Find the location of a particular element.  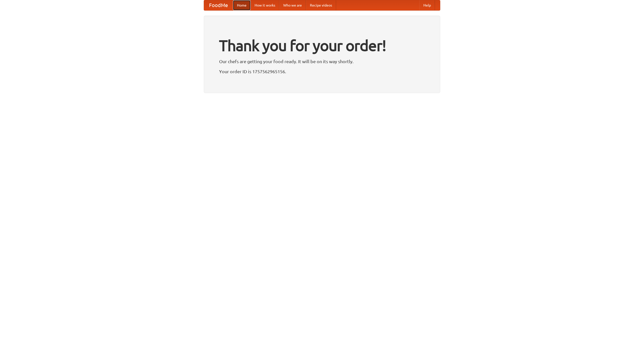

h1: Thank you for your order! is located at coordinates (322, 46).